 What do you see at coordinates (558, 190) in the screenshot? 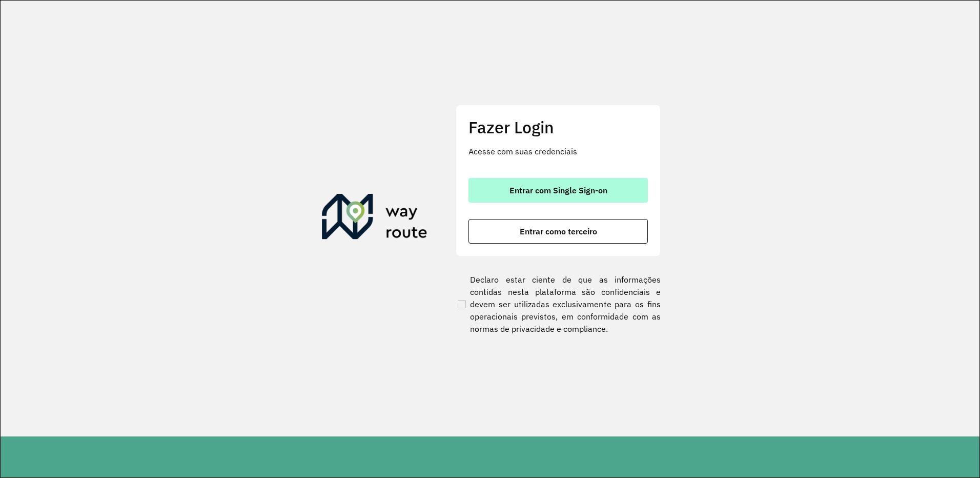
I see `span: Entrar com Single Sign-on` at bounding box center [558, 190].